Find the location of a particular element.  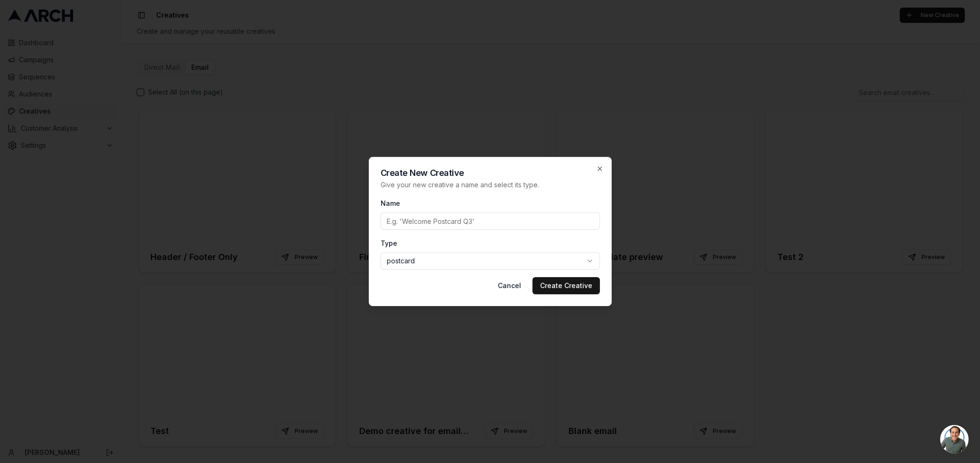

input: E.g. 'Welcome Postcard Q3' is located at coordinates (490, 221).